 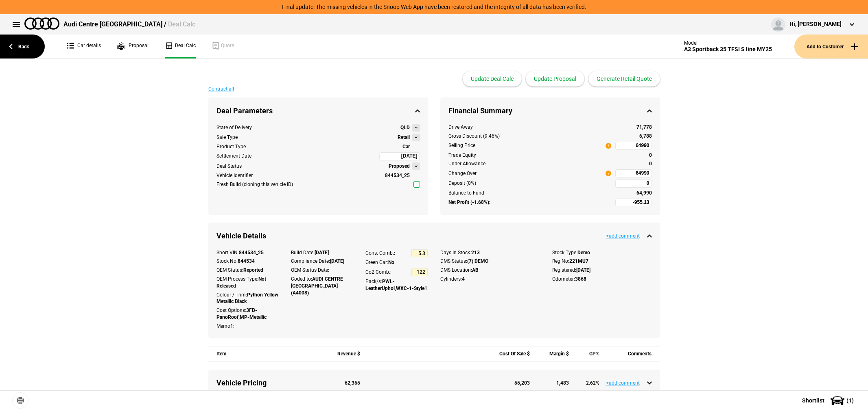 I want to click on strong: No, so click(x=391, y=263).